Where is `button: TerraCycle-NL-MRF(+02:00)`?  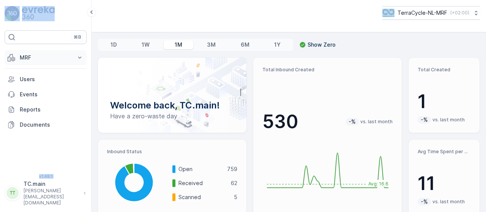
button: TerraCycle-NL-MRF(+02:00) is located at coordinates (431, 13).